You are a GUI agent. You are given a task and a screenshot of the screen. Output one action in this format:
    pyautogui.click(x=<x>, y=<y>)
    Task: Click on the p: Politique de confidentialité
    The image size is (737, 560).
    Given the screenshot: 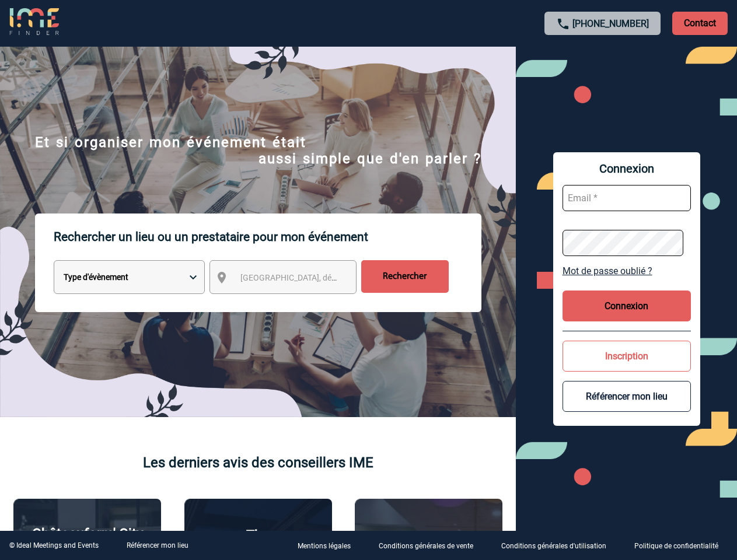 What is the action you would take?
    pyautogui.click(x=676, y=546)
    